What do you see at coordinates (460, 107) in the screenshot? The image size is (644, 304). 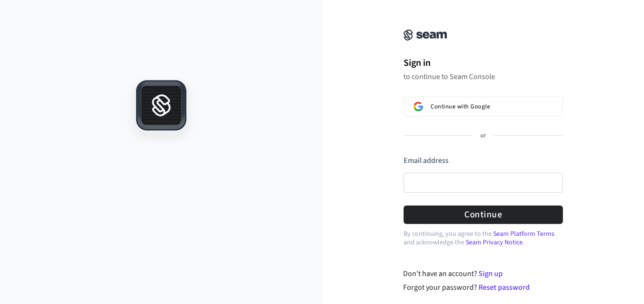 I see `span: Continue with Google` at bounding box center [460, 107].